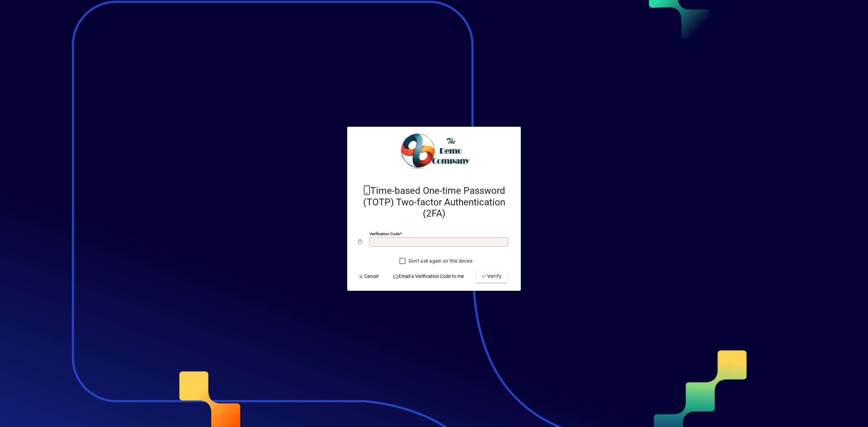 The image size is (868, 427). I want to click on button: Email a Verification Code to me, so click(429, 277).